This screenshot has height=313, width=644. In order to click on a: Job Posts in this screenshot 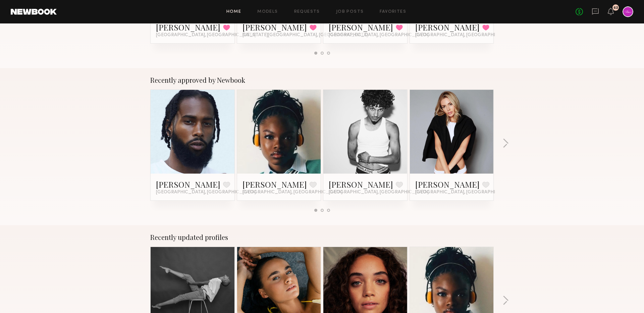, I will do `click(350, 12)`.